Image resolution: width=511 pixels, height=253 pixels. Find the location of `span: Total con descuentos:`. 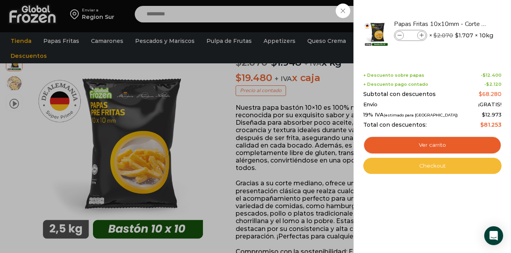

span: Total con descuentos: is located at coordinates (395, 125).